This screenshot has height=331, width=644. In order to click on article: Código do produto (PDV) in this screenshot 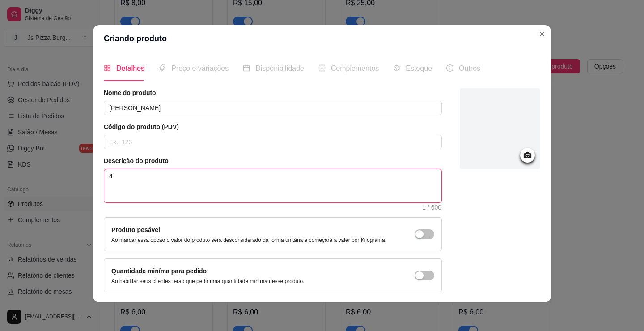, I will do `click(273, 127)`.